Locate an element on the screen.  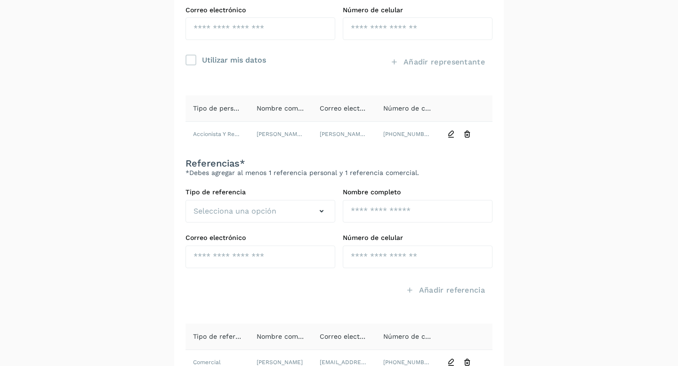
div: Utilizar mis datos is located at coordinates (234, 59).